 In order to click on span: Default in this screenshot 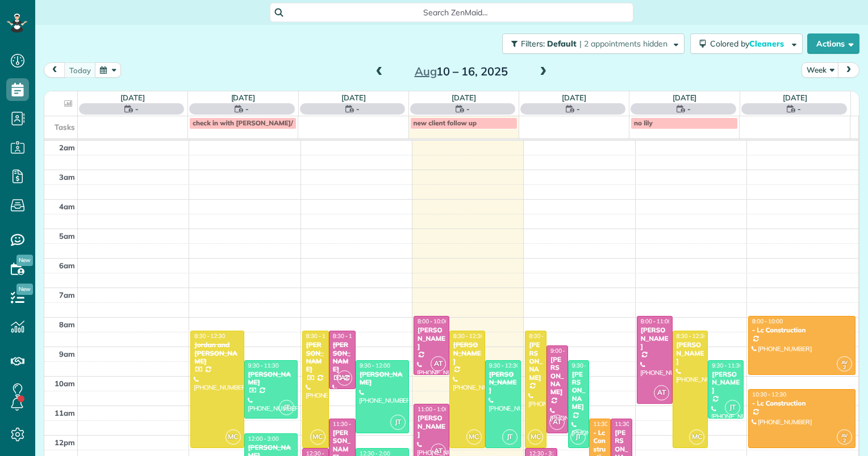, I will do `click(562, 44)`.